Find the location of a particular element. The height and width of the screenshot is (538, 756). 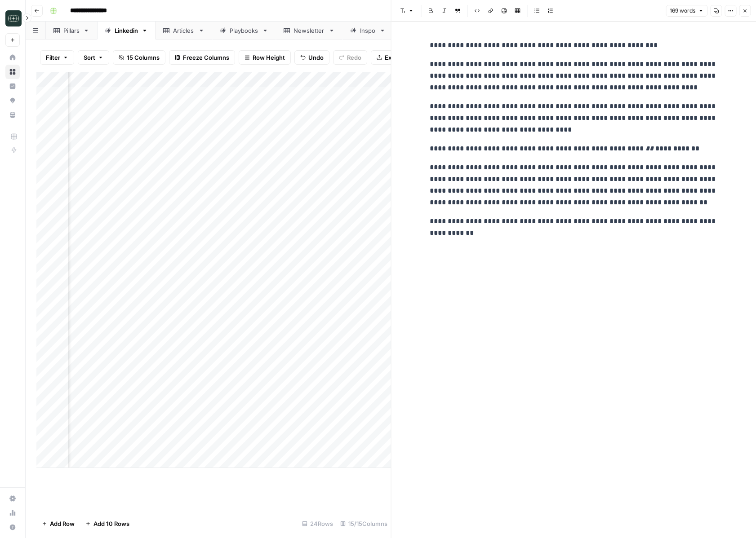

span: Row Height is located at coordinates (268, 57).